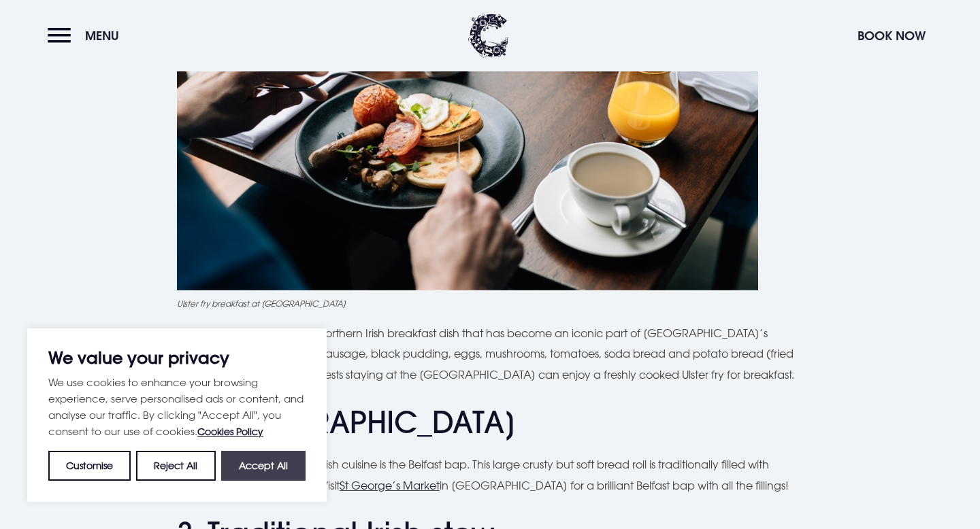  I want to click on a: St George’s Market, so click(389, 486).